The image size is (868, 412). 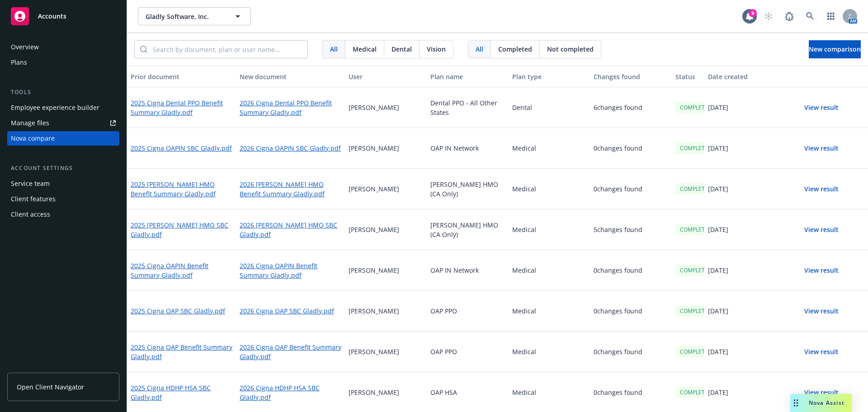 I want to click on a: Search, so click(x=810, y=16).